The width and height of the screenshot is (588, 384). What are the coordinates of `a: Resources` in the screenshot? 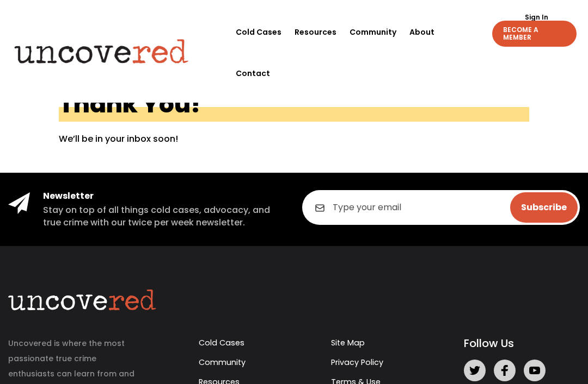 It's located at (315, 32).